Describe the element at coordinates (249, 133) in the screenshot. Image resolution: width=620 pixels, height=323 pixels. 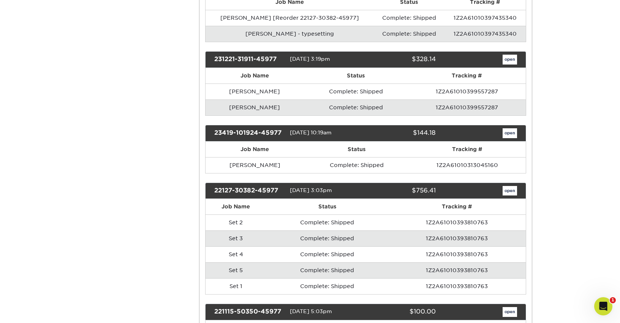
I see `div: 23419-101924-45977` at that location.